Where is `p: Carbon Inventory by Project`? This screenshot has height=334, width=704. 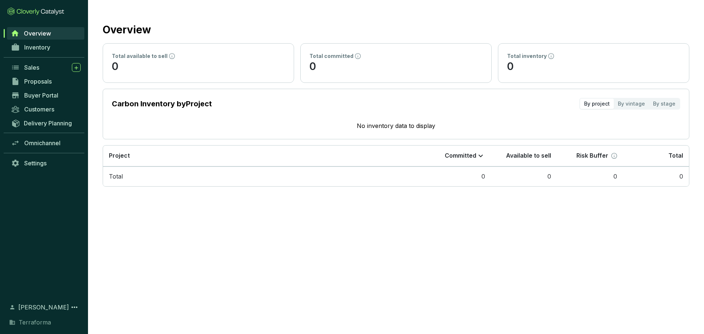 p: Carbon Inventory by Project is located at coordinates (162, 104).